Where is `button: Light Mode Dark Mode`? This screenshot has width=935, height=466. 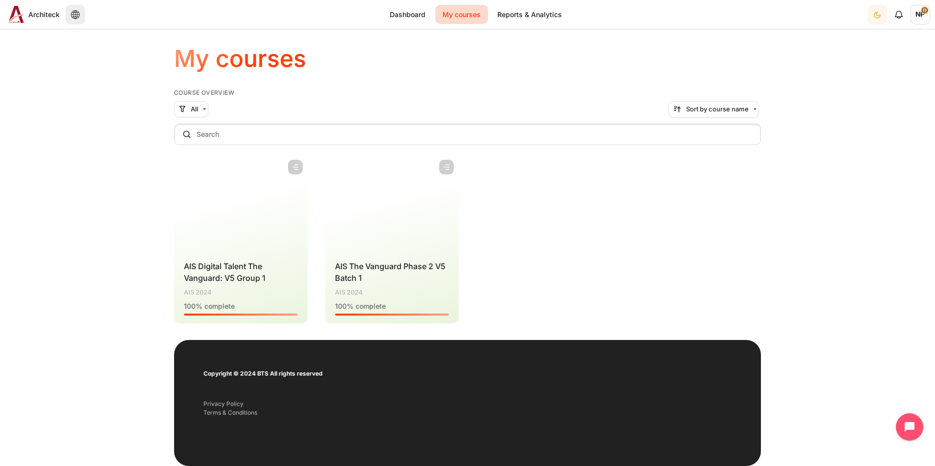
button: Light Mode Dark Mode is located at coordinates (877, 15).